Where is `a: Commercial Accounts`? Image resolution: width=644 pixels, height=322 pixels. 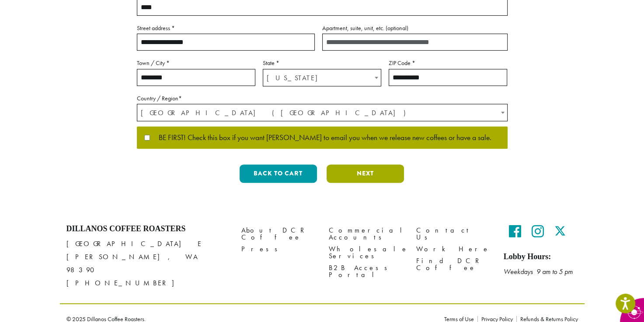 a: Commercial Accounts is located at coordinates (366, 233).